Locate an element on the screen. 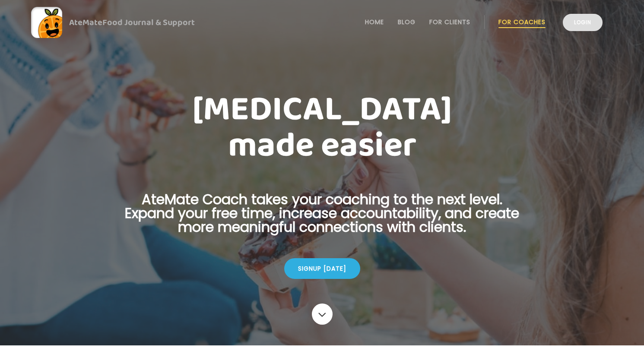 The image size is (644, 351). a: For Clients is located at coordinates (450, 22).